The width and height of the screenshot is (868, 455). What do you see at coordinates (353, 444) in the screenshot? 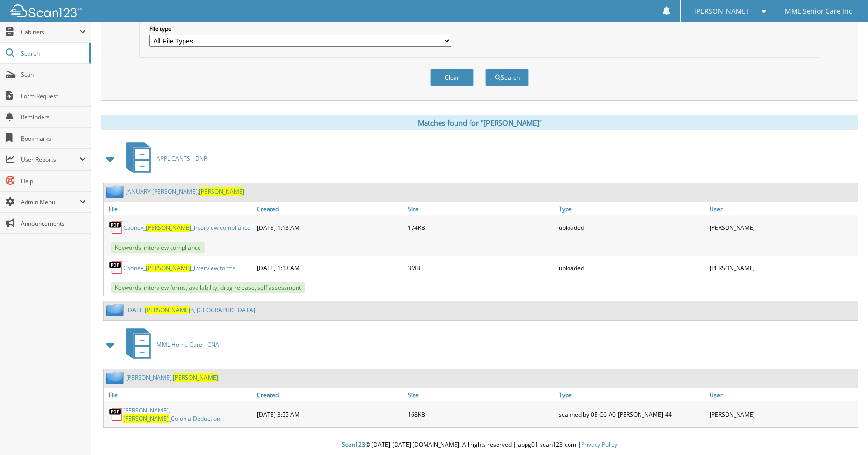
I see `span: Scan123` at bounding box center [353, 444].